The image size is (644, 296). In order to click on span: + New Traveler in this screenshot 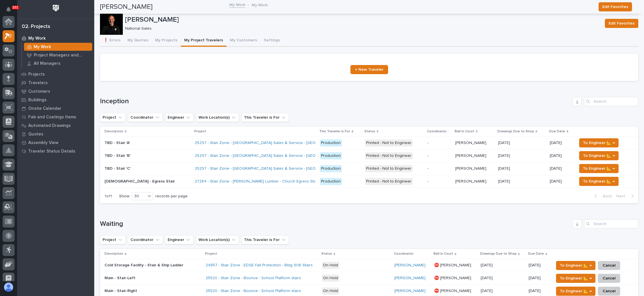, I will do `click(369, 70)`.